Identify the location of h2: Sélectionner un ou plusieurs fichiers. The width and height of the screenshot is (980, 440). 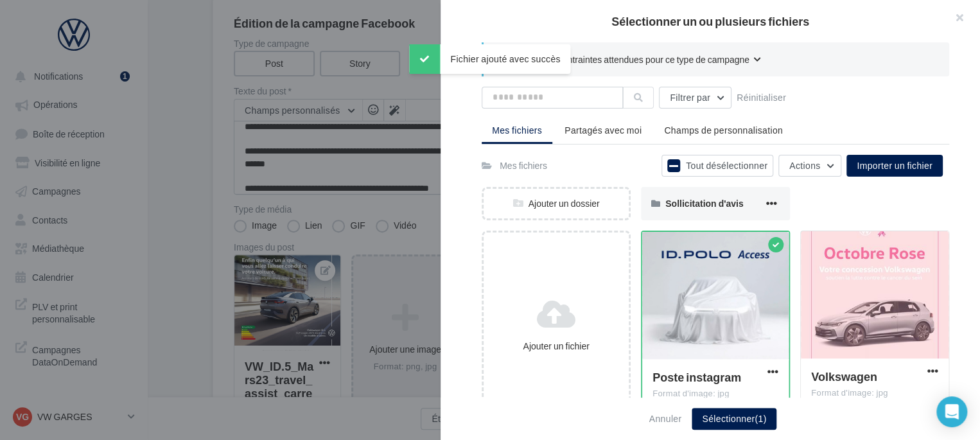
(710, 21).